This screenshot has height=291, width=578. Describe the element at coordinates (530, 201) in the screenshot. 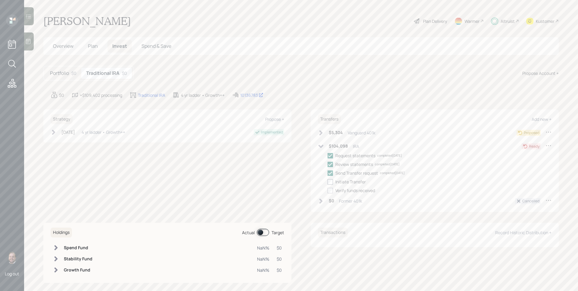

I see `div: Cancelled` at that location.